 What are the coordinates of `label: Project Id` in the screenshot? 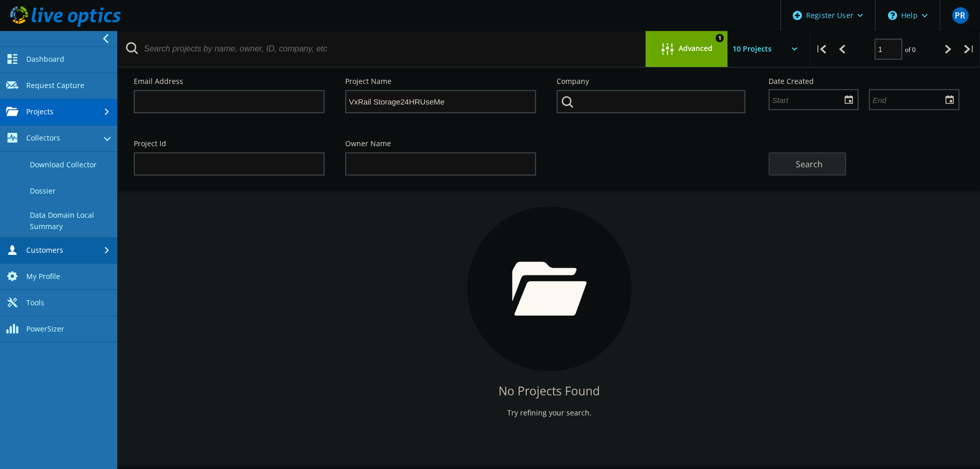 It's located at (229, 144).